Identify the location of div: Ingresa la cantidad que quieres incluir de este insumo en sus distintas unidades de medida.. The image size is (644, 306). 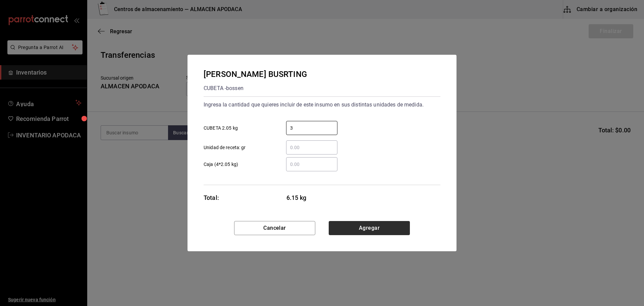
(322, 105).